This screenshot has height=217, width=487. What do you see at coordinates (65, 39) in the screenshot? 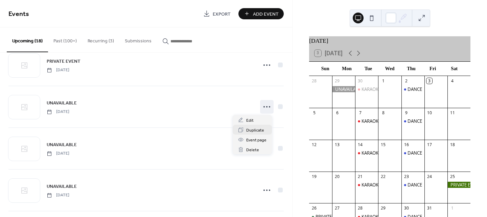
I see `button: Past (100+)` at bounding box center [65, 39].